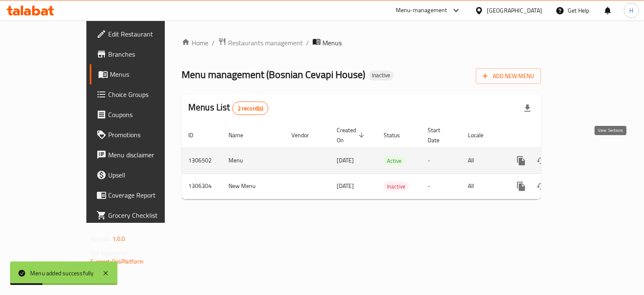  I want to click on span: Edit Restaurant, so click(148, 34).